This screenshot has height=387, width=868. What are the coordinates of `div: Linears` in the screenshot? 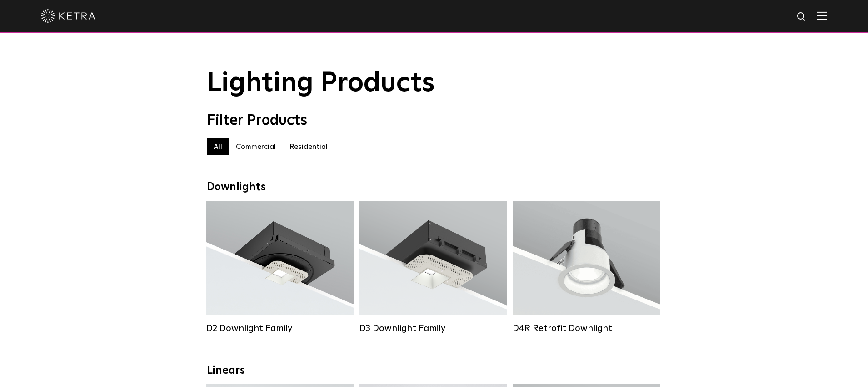 It's located at (434, 371).